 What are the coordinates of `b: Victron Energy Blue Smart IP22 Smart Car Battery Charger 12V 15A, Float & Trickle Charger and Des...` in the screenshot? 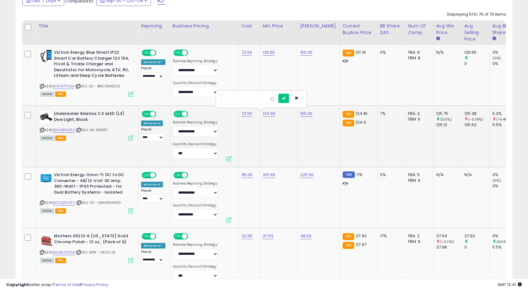 It's located at (92, 65).